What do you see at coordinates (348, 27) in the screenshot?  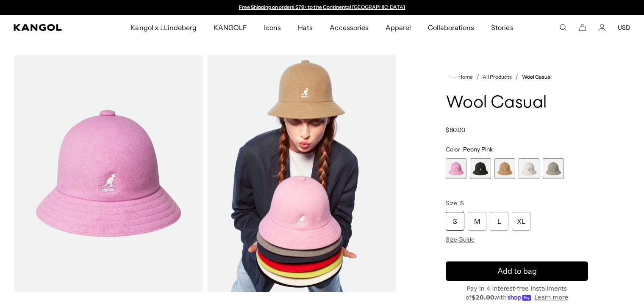 I see `a: Accessories` at bounding box center [348, 27].